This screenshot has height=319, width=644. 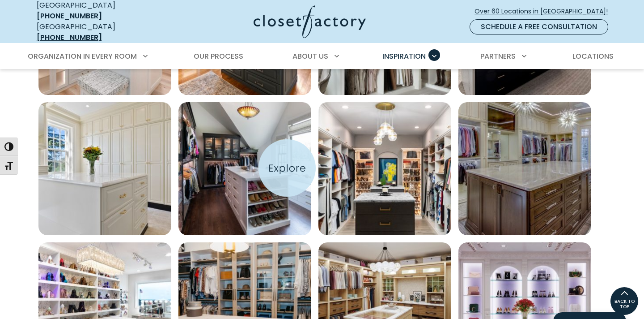 What do you see at coordinates (82, 56) in the screenshot?
I see `span: Organization in Every Room` at bounding box center [82, 56].